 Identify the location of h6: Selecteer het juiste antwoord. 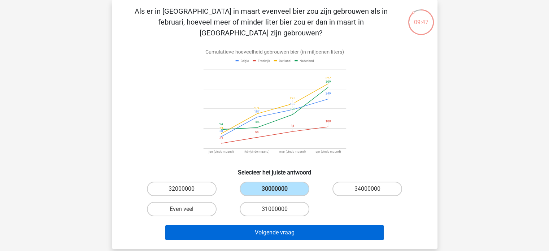
(275, 169).